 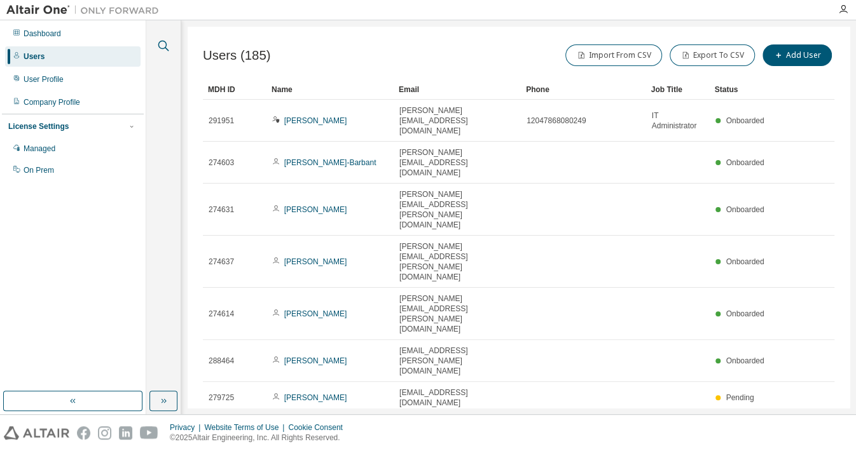 What do you see at coordinates (712, 55) in the screenshot?
I see `button: Export To CSV` at bounding box center [712, 55].